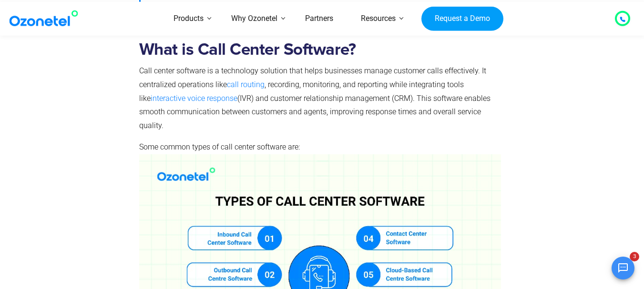 The width and height of the screenshot is (644, 289). Describe the element at coordinates (194, 98) in the screenshot. I see `a: interactive voice response` at that location.